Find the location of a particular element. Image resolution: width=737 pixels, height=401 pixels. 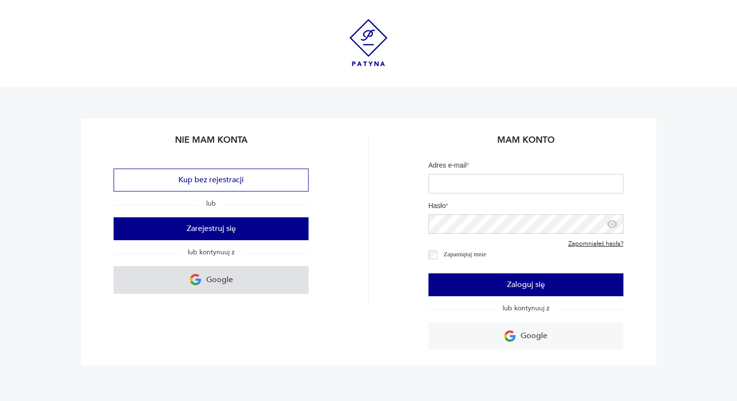

label: Adres e-mail is located at coordinates (526, 167).